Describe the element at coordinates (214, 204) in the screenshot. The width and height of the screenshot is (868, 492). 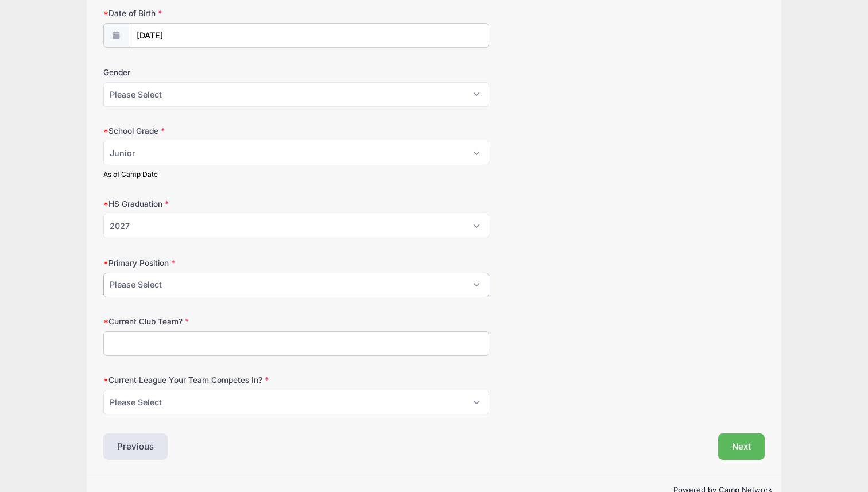
I see `label: HS Graduation` at that location.